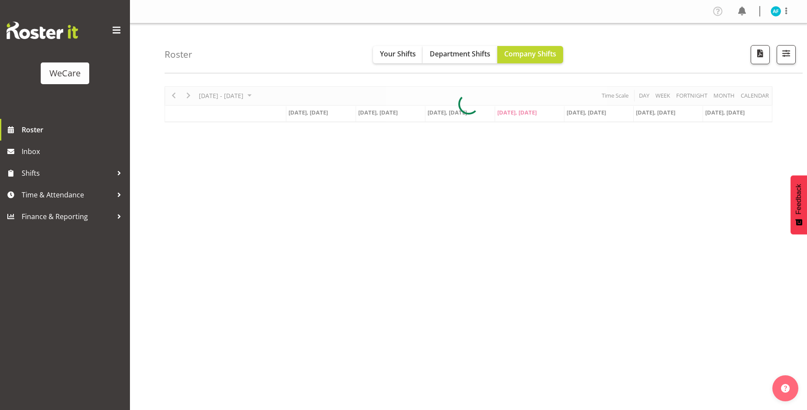  I want to click on button: Department Shifts, so click(460, 55).